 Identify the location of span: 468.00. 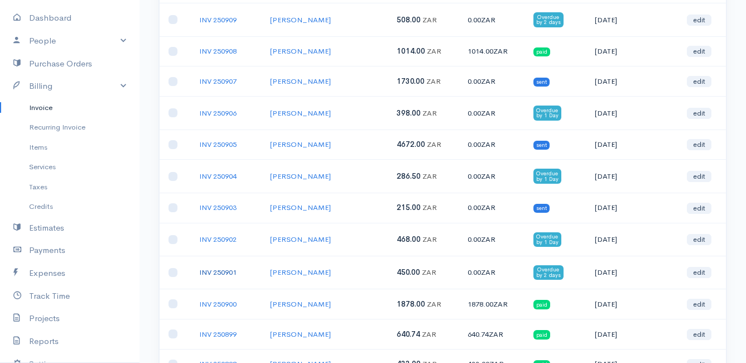
(409, 239).